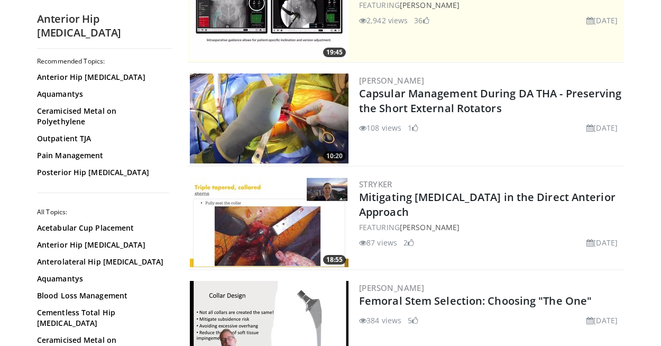  Describe the element at coordinates (413, 127) in the screenshot. I see `li: 1` at that location.